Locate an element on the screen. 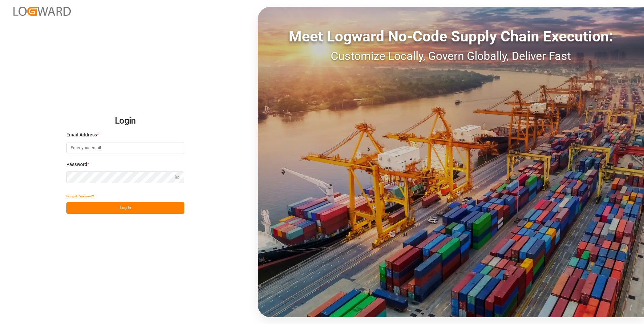 Image resolution: width=644 pixels, height=324 pixels. div: Customize Locally, Govern Globally, Deliver Fast is located at coordinates (451, 56).